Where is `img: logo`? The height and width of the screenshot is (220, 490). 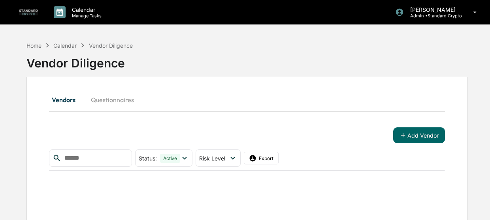
img: logo is located at coordinates (28, 12).